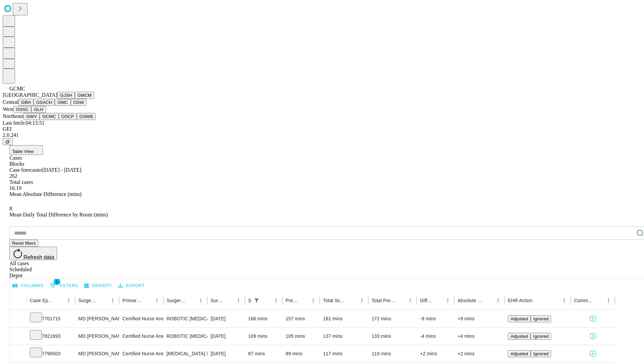  I want to click on div: 117 mins, so click(344, 353).